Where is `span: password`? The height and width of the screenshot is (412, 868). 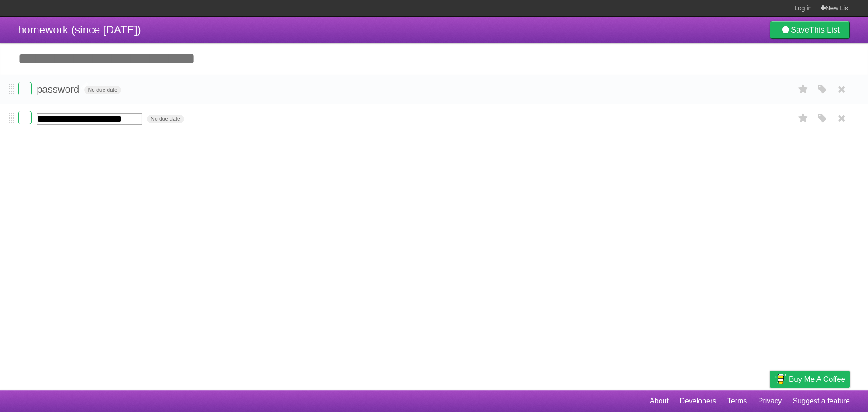 span: password is located at coordinates (59, 89).